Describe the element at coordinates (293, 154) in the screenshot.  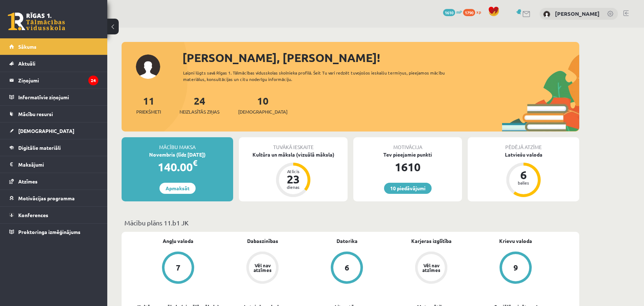
I see `div: Kultūra un māksla (vizuālā māksla)` at that location.